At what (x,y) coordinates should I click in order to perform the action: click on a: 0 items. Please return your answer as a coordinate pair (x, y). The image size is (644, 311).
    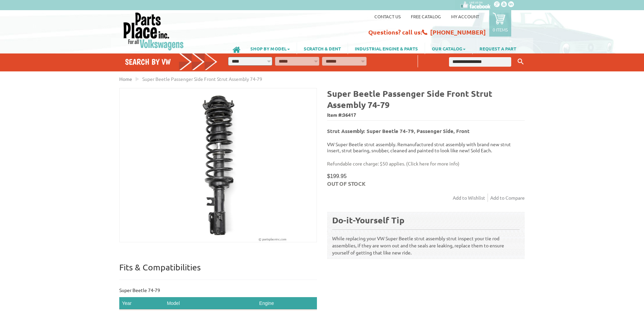
    Looking at the image, I should click on (500, 23).